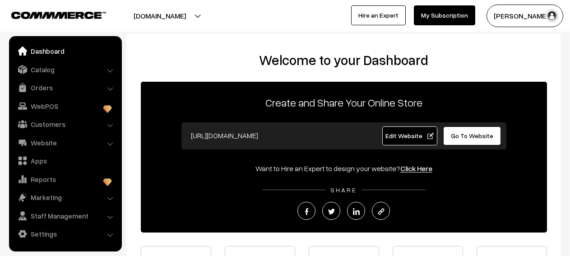 The width and height of the screenshot is (570, 256). What do you see at coordinates (65, 106) in the screenshot?
I see `a: WebPOS` at bounding box center [65, 106].